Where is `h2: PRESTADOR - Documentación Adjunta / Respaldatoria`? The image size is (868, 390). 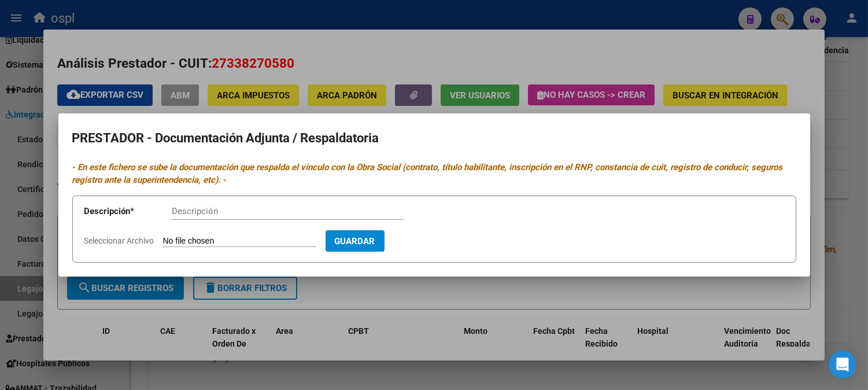
h2: PRESTADOR - Documentación Adjunta / Respaldatoria is located at coordinates (434, 138).